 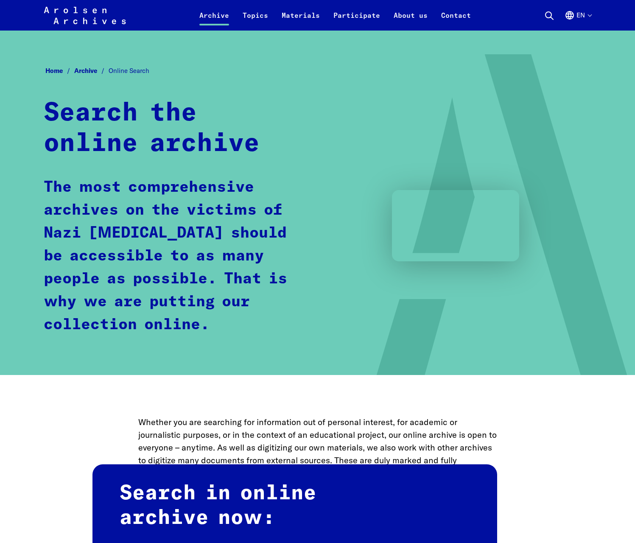 What do you see at coordinates (317, 460) in the screenshot?
I see `p: Whether you are searching for information out of personal interest, for academic or journalistic ...` at bounding box center [317, 460].